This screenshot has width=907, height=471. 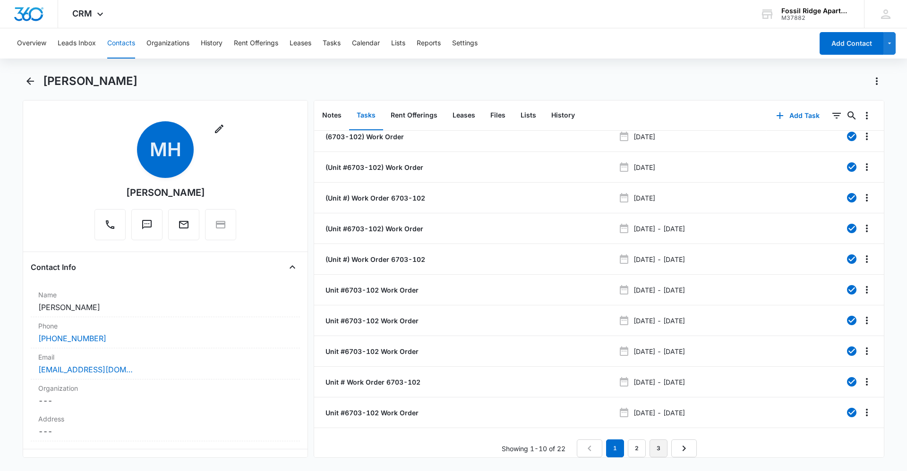 What do you see at coordinates (77, 43) in the screenshot?
I see `button: Leads Inbox` at bounding box center [77, 43].